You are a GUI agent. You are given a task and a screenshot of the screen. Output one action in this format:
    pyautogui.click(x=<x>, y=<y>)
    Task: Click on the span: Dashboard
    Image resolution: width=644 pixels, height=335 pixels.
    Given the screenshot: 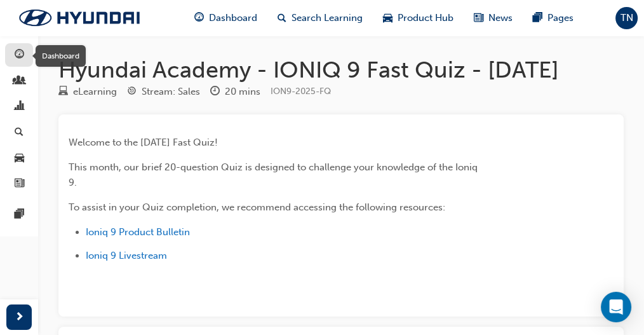 What is the action you would take?
    pyautogui.click(x=233, y=18)
    